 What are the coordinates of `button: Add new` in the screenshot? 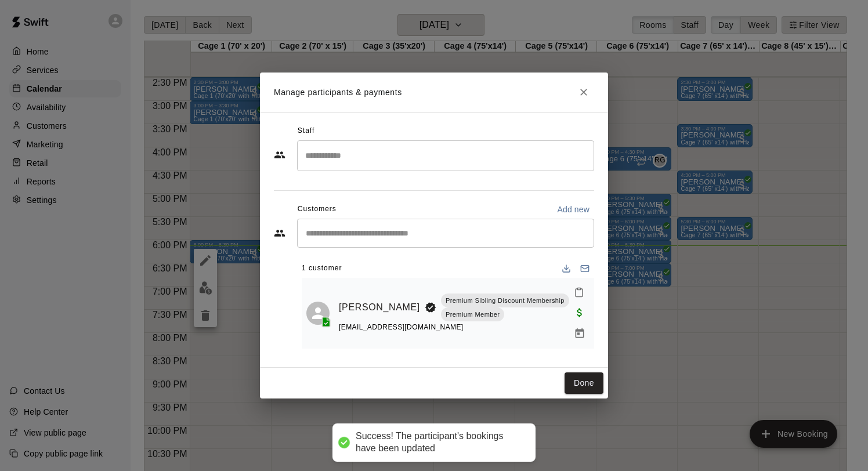 It's located at (574, 209).